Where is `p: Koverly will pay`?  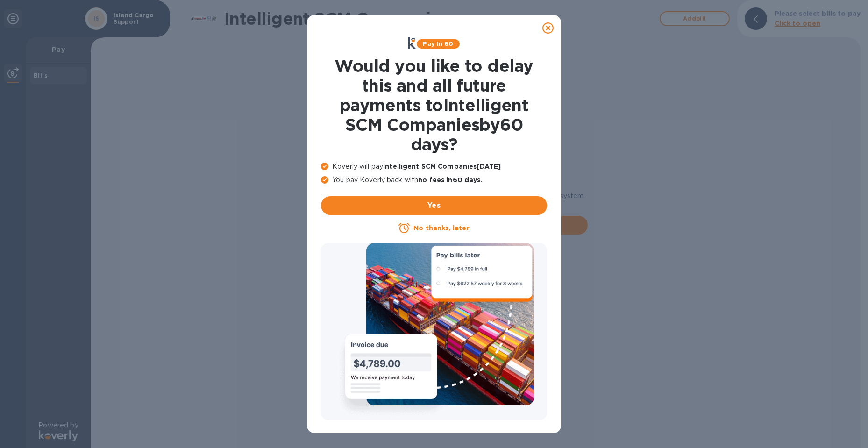 p: Koverly will pay is located at coordinates (434, 166).